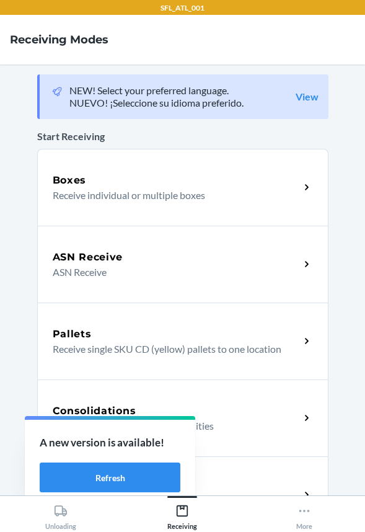 The image size is (365, 532). Describe the element at coordinates (94, 411) in the screenshot. I see `h5: Consolidations` at that location.